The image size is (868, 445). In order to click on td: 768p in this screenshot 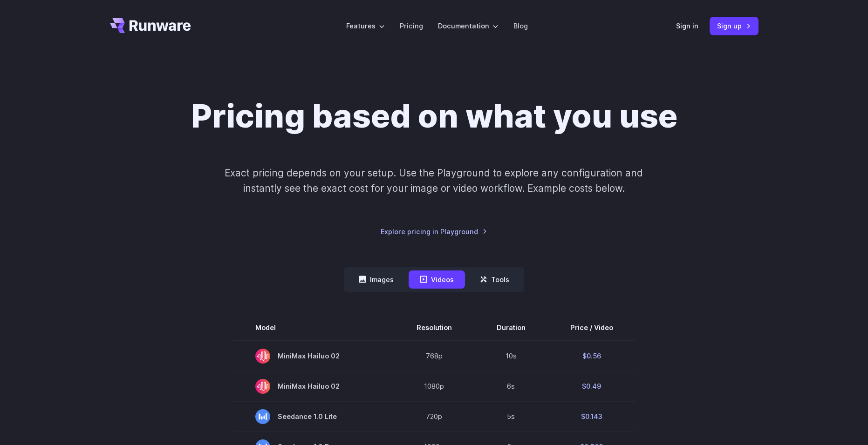, I will do `click(434, 356)`.